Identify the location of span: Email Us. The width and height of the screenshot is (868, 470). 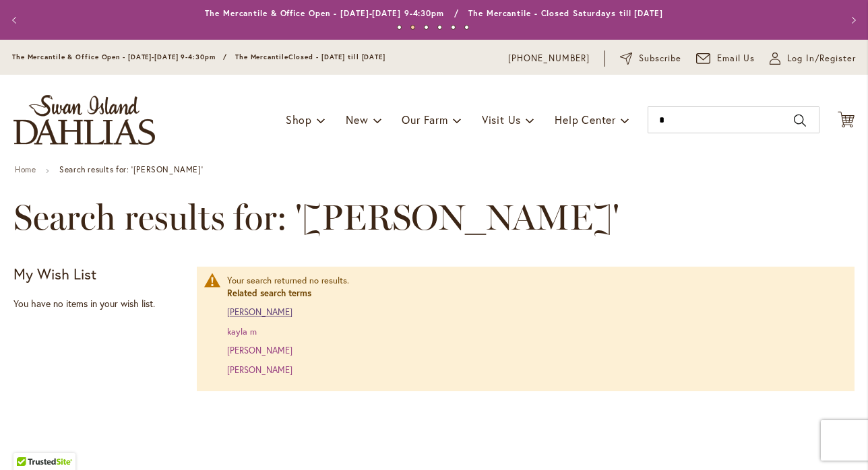
(736, 59).